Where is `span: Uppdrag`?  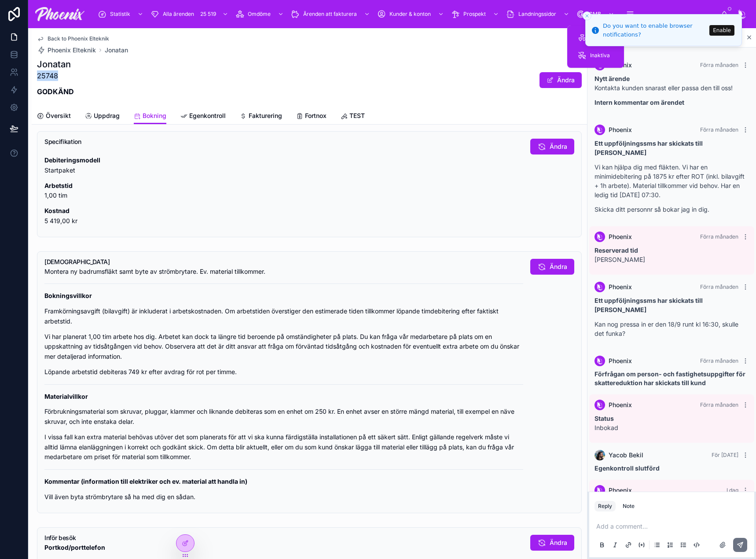 span: Uppdrag is located at coordinates (107, 116).